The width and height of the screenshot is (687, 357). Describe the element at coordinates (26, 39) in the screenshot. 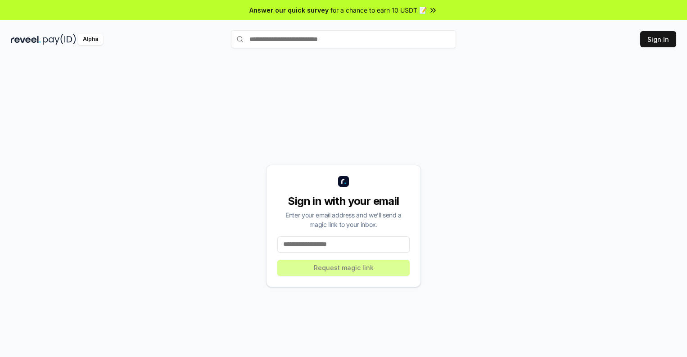

I see `img: reveel_dark` at that location.